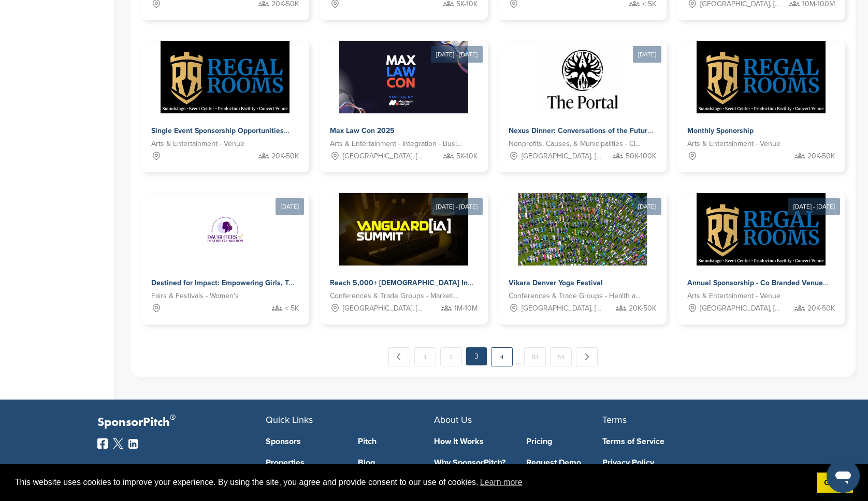 Image resolution: width=868 pixels, height=501 pixels. What do you see at coordinates (292, 308) in the screenshot?
I see `span: < 5K` at bounding box center [292, 308].